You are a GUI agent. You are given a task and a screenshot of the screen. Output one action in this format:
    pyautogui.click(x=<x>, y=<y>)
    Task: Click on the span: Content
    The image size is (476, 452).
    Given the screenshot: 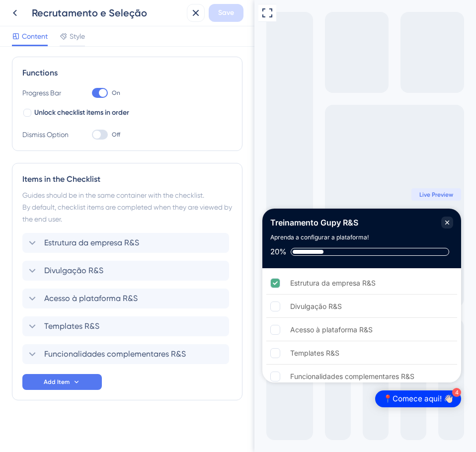 What is the action you would take?
    pyautogui.click(x=35, y=36)
    